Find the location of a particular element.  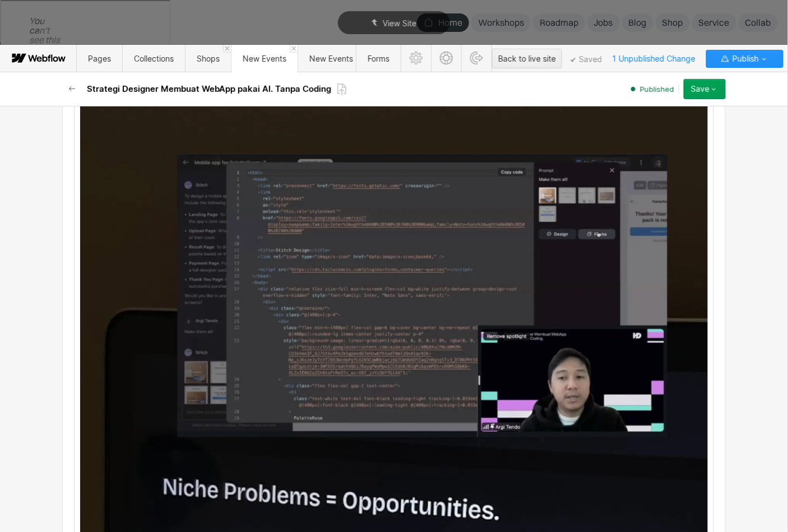

span: Shops is located at coordinates (208, 58).